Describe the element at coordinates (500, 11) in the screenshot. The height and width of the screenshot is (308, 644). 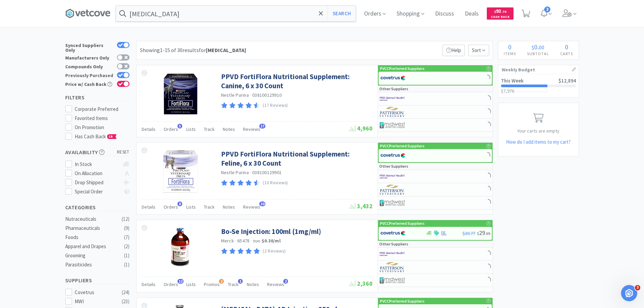
I see `span: 93` at that location.